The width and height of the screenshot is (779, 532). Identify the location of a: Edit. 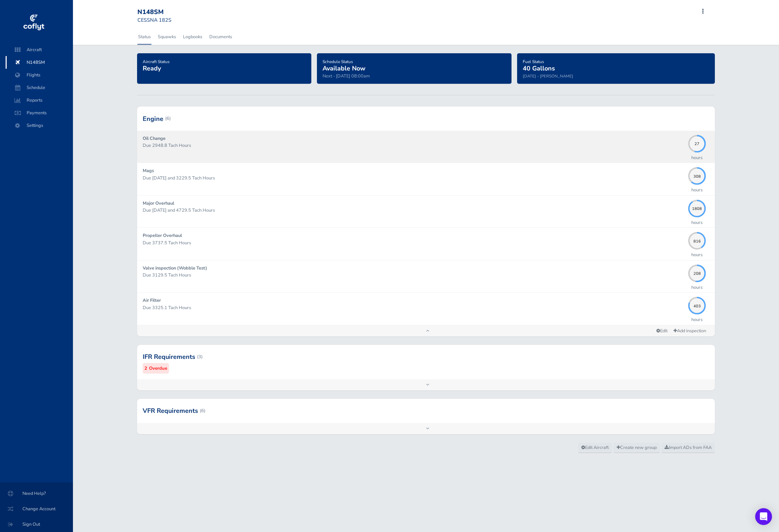
(662, 331).